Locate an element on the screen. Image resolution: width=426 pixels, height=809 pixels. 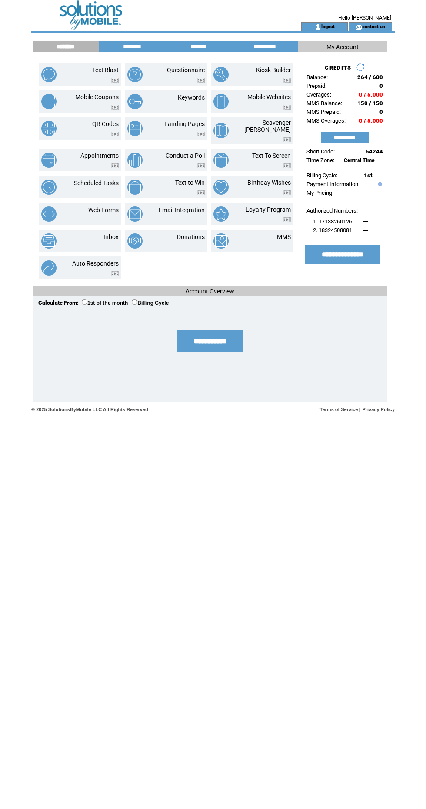
a: Landing Pages is located at coordinates (184, 124).